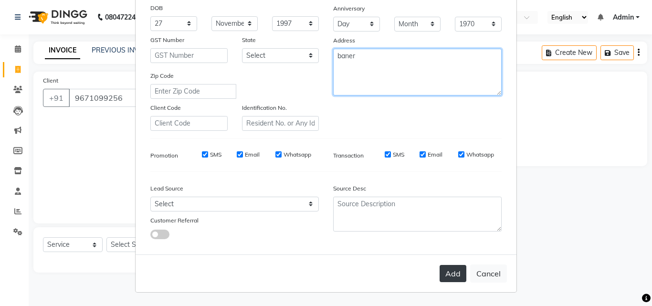  I want to click on label: Transaction, so click(349, 156).